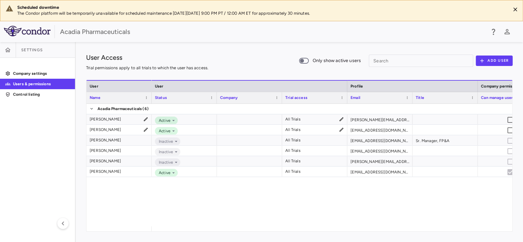 This screenshot has height=242, width=523. What do you see at coordinates (120, 109) in the screenshot?
I see `span: Acadia Pharmaceuticals` at bounding box center [120, 109].